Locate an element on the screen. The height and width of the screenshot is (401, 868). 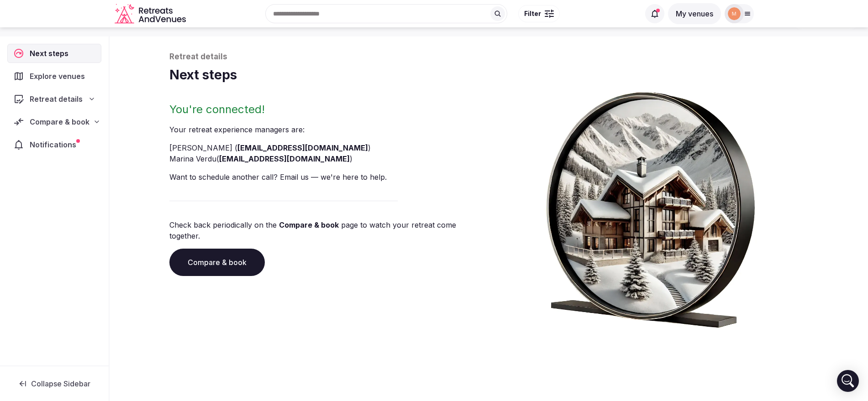
a: Visit the homepage is located at coordinates (151, 14).